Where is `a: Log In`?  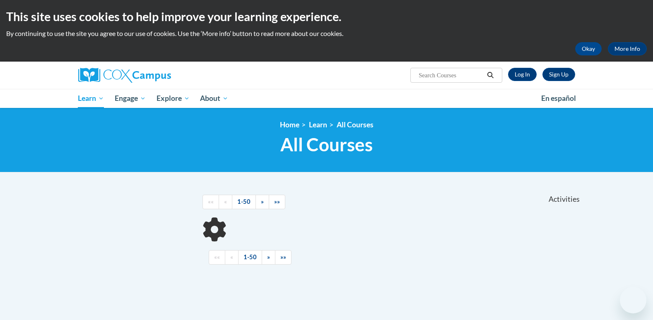 a: Log In is located at coordinates (522, 74).